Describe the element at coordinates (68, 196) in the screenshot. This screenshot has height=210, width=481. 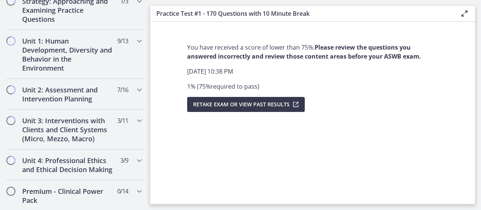
I see `h2: Premium - Clinical Power Pack` at that location.